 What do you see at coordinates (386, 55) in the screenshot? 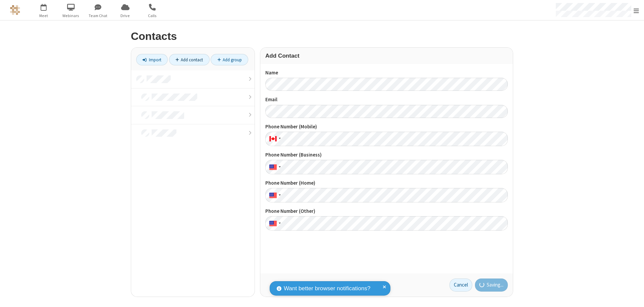
I see `h3: Add Contact` at bounding box center [386, 55].